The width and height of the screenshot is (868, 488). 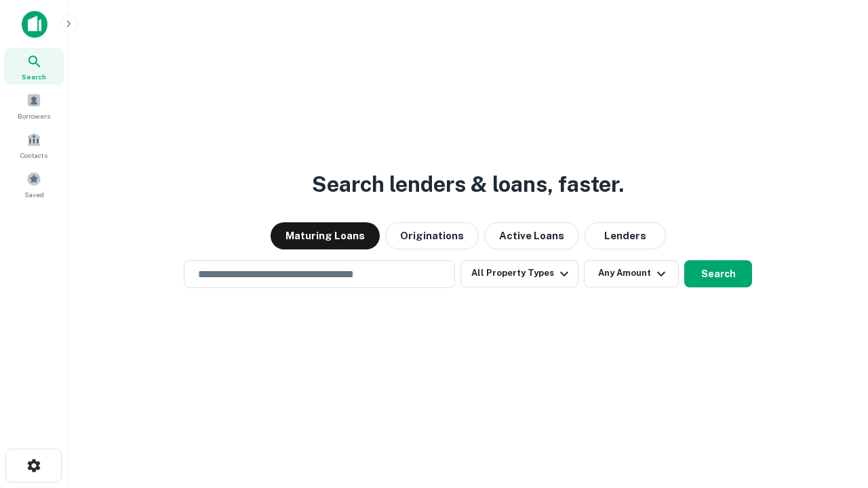 What do you see at coordinates (34, 106) in the screenshot?
I see `div: Borrowers` at bounding box center [34, 106].